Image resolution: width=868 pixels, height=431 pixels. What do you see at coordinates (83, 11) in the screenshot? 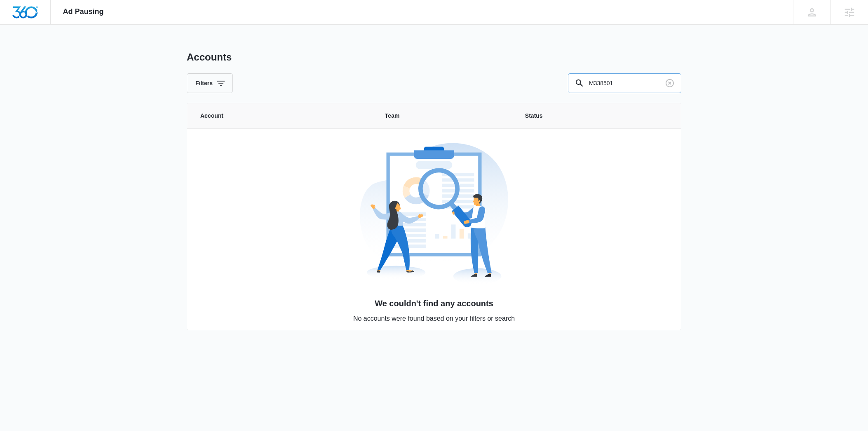
I see `span: Ad Pausing` at bounding box center [83, 11].